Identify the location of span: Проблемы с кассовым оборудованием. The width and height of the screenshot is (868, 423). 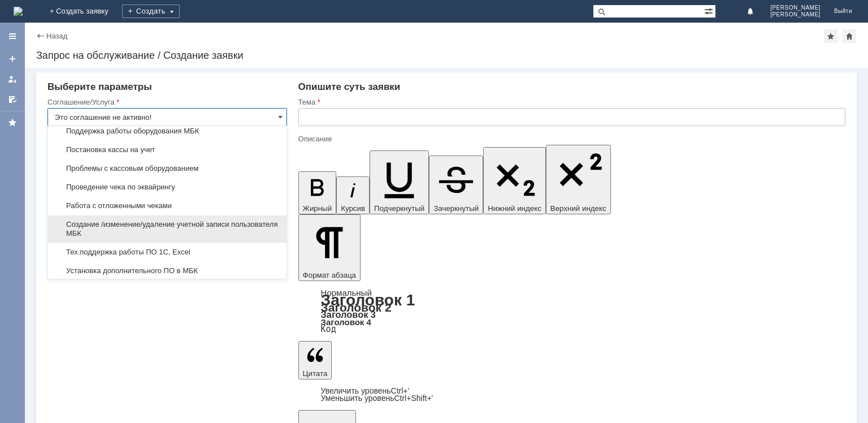
(167, 169).